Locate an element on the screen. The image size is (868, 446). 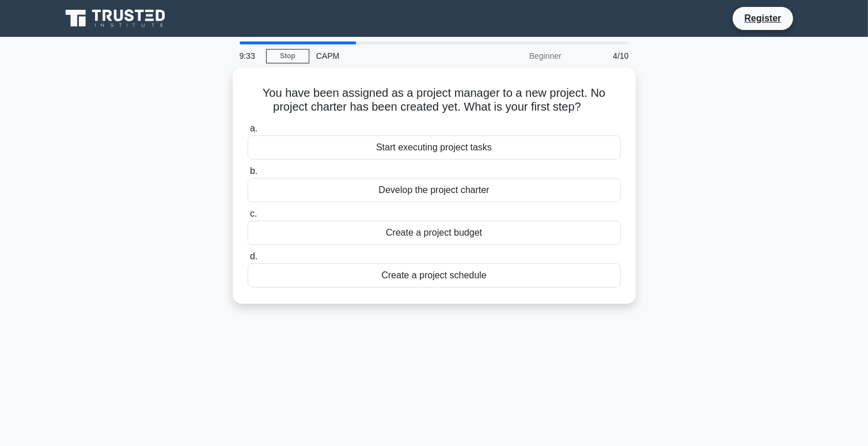
a: Register is located at coordinates (763, 18).